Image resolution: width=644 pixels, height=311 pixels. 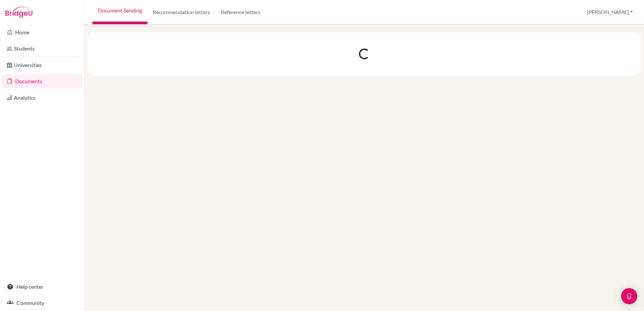 I want to click on a: Community, so click(x=42, y=303).